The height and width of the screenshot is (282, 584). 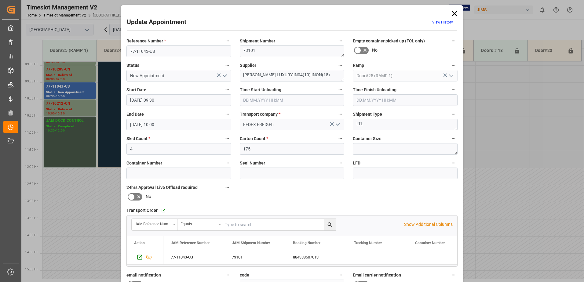 What do you see at coordinates (389, 41) in the screenshot?
I see `span: Empty container picked up (FCL only)` at bounding box center [389, 41].